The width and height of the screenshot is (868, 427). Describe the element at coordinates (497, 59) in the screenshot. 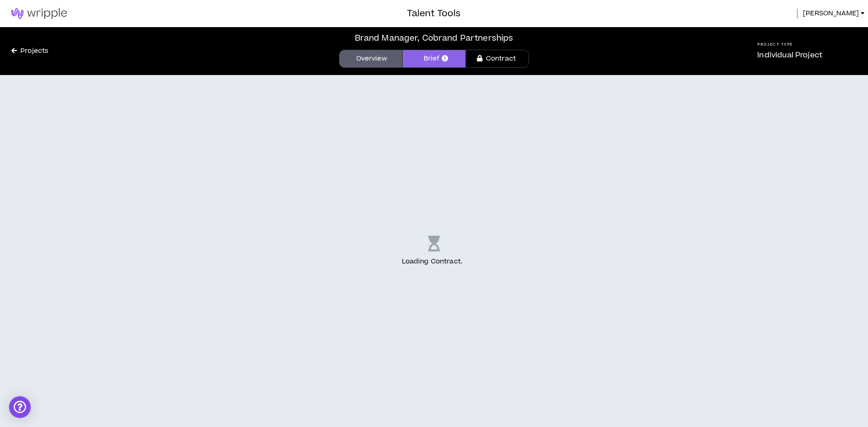

I see `a: Contract` at that location.